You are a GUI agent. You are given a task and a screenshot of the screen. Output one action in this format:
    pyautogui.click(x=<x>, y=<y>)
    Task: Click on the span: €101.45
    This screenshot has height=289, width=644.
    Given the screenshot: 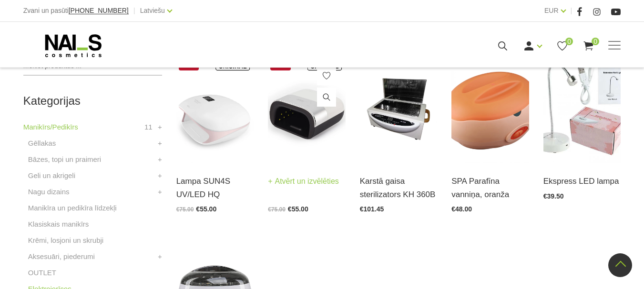 What is the action you would take?
    pyautogui.click(x=372, y=209)
    